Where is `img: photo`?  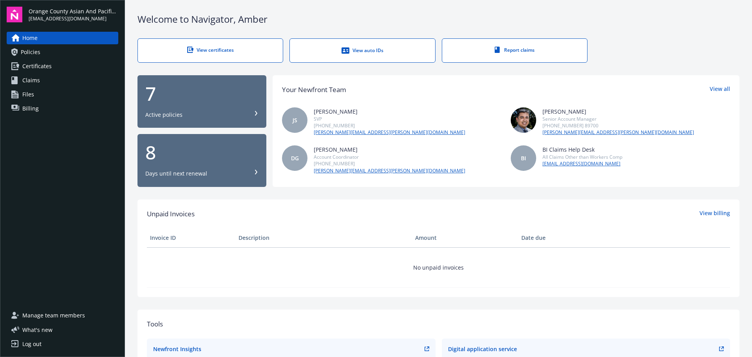 img: photo is located at coordinates (523, 120).